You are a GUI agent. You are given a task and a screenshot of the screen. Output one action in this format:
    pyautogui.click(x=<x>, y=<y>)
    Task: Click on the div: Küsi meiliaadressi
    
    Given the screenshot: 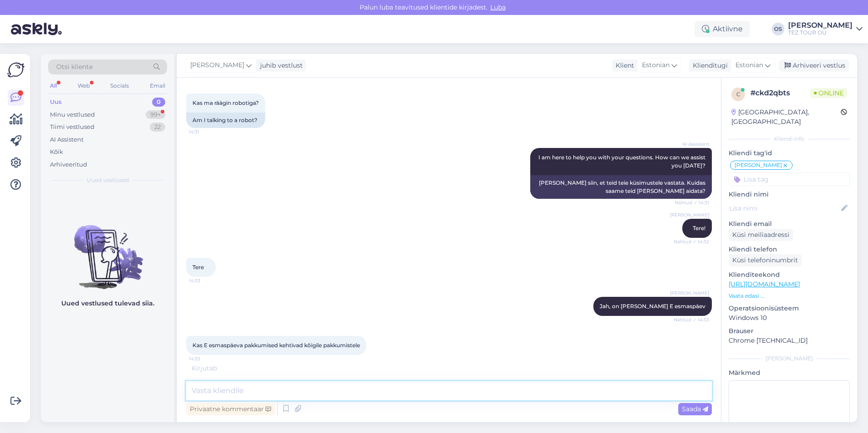 What is the action you would take?
    pyautogui.click(x=761, y=234)
    